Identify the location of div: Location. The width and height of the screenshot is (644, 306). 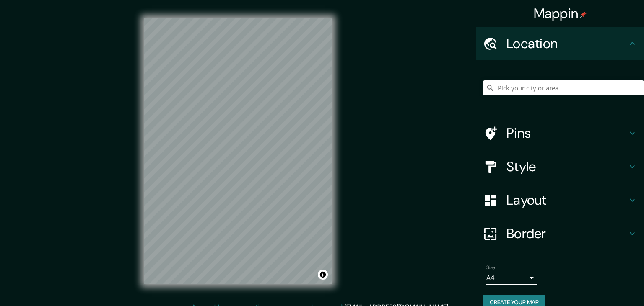
(560, 43).